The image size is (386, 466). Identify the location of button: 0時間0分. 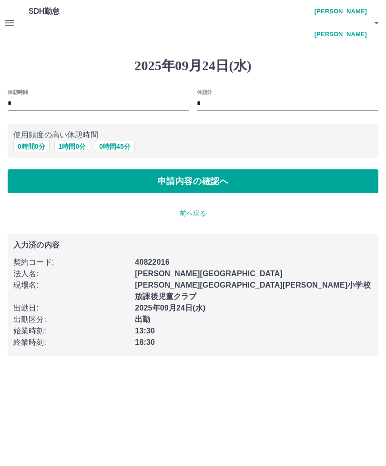
(31, 146).